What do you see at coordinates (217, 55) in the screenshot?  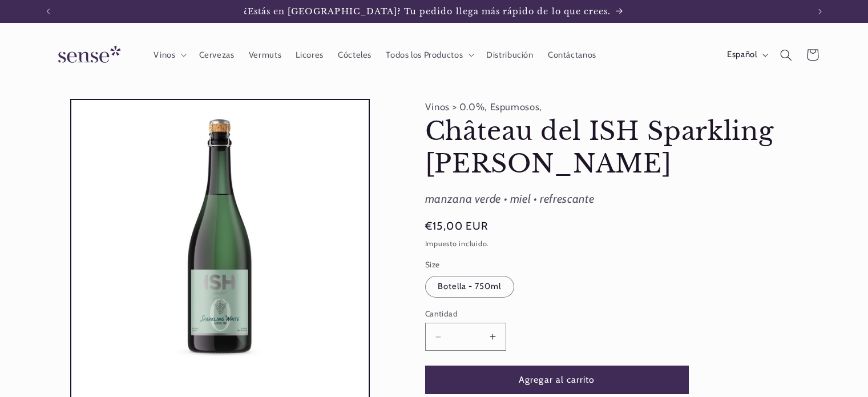 I see `span: Cervezas` at bounding box center [217, 55].